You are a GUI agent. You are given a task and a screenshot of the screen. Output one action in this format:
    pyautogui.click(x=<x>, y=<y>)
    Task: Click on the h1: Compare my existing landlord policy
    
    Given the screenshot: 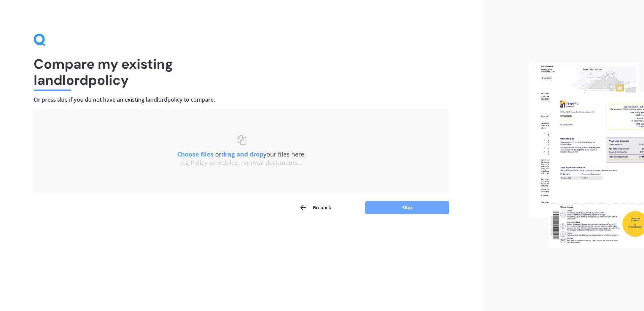 What is the action you would take?
    pyautogui.click(x=241, y=72)
    